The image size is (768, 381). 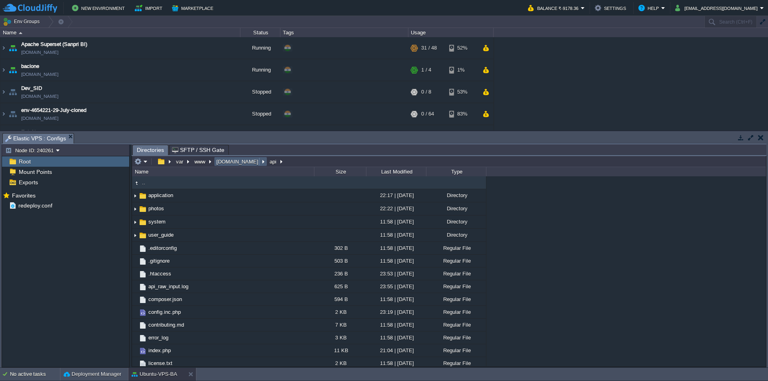 What do you see at coordinates (340, 299) in the screenshot?
I see `div: 594 B` at bounding box center [340, 299].